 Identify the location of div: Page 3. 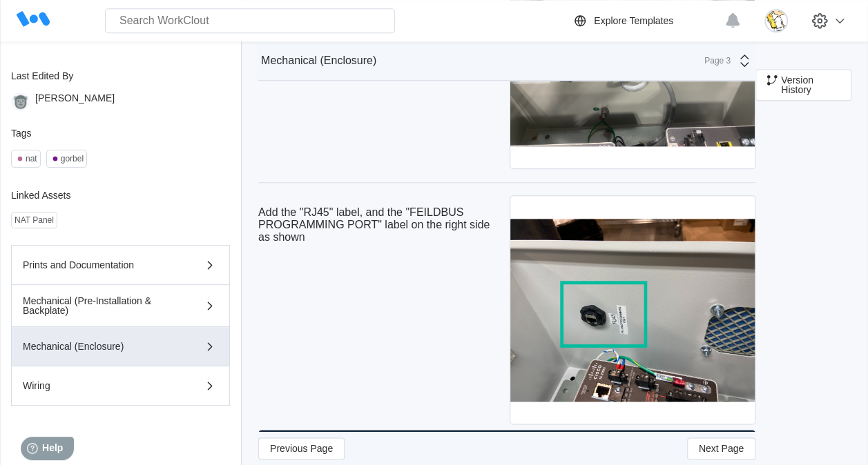
(714, 60).